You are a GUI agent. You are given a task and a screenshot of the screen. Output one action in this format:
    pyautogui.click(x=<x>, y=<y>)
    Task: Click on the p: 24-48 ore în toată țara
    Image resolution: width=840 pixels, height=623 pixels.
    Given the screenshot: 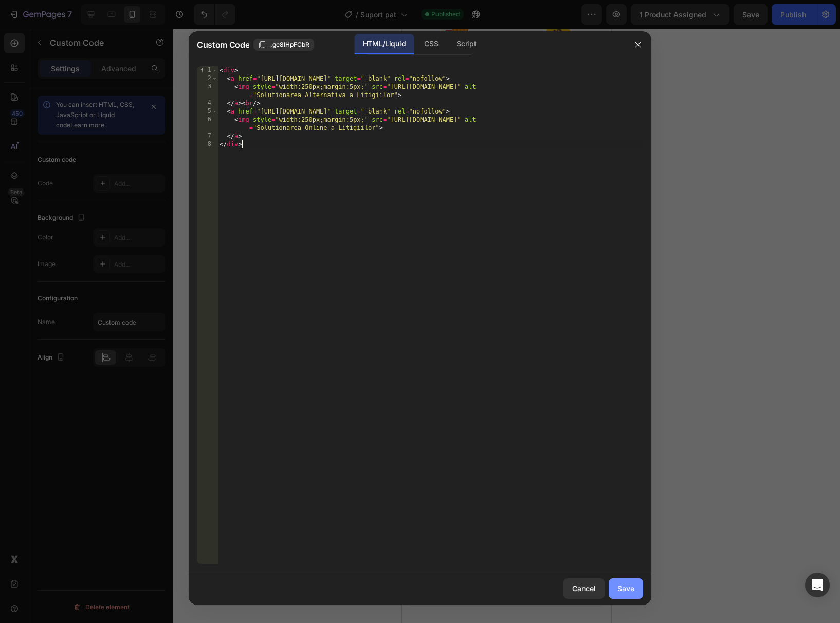 What is the action you would take?
    pyautogui.click(x=52, y=43)
    